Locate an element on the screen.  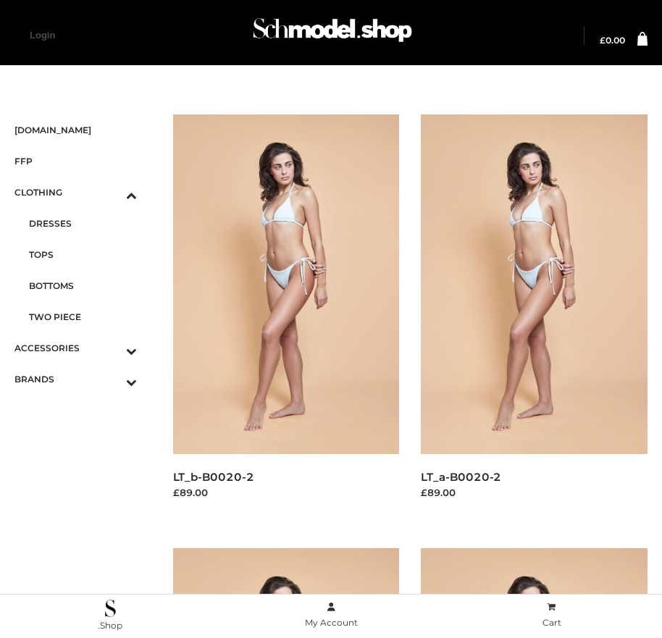
a: BOTTOMS is located at coordinates (83, 285).